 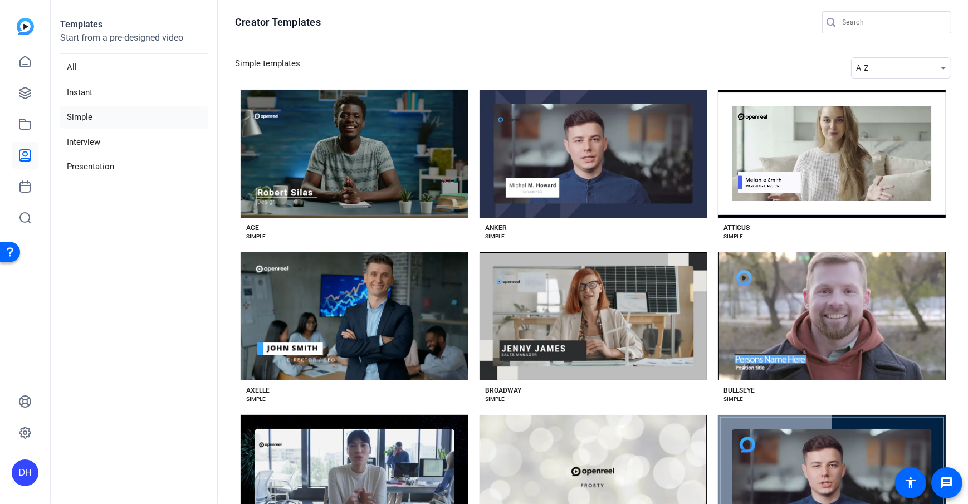 What do you see at coordinates (911, 483) in the screenshot?
I see `mat-icon: accessibility` at bounding box center [911, 483].